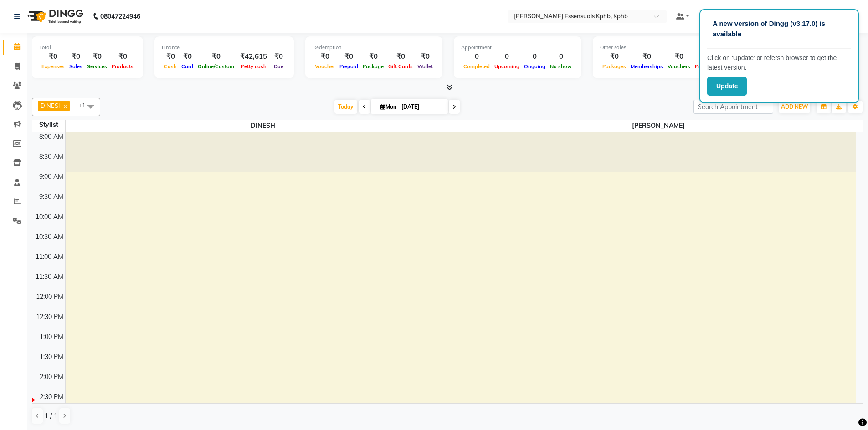 The image size is (868, 430). Describe the element at coordinates (187, 66) in the screenshot. I see `span: Card` at that location.